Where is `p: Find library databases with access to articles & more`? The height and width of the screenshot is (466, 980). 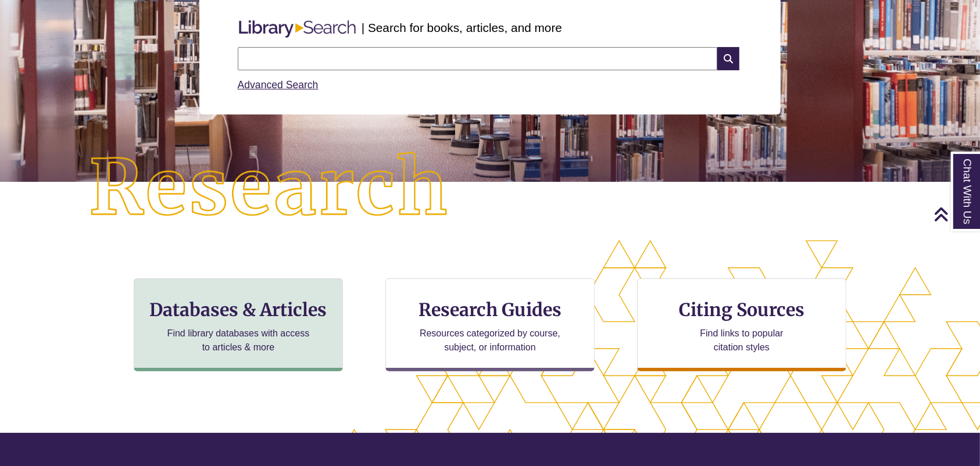 p: Find library databases with access to articles & more is located at coordinates (238, 340).